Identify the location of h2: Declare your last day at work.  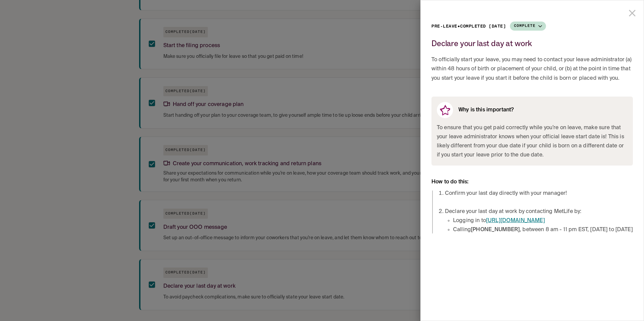
(482, 43).